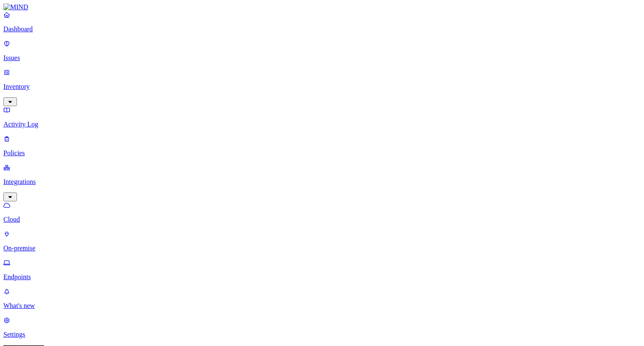  Describe the element at coordinates (322, 146) in the screenshot. I see `a: Policies` at that location.